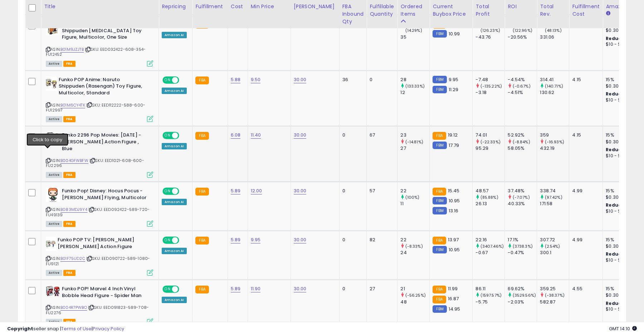  I want to click on div: -3.18, so click(490, 92).